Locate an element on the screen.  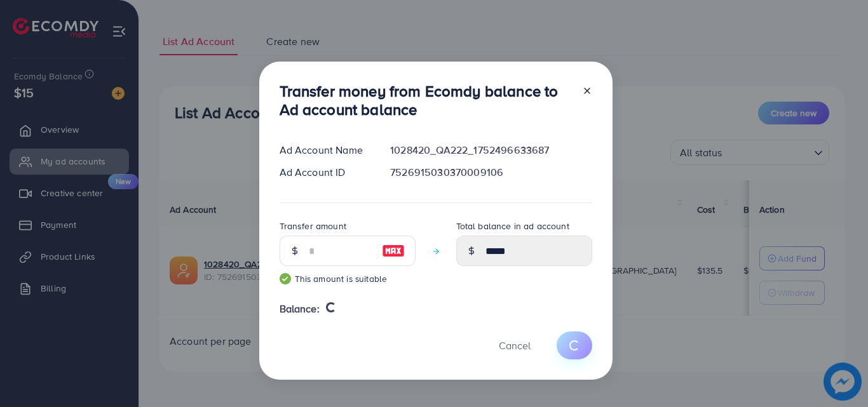
span: Cancel is located at coordinates (514, 346).